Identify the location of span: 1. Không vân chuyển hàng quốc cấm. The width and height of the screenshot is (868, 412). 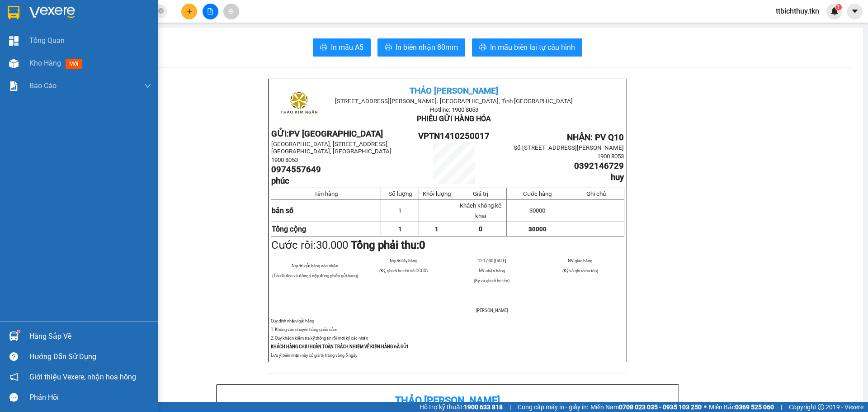
(304, 329).